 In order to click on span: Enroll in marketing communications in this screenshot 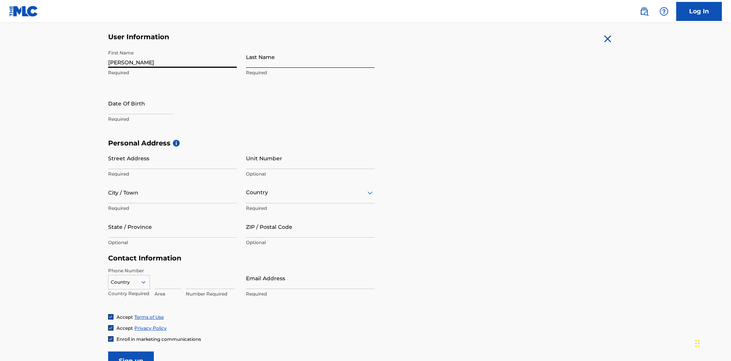, I will do `click(159, 339)`.